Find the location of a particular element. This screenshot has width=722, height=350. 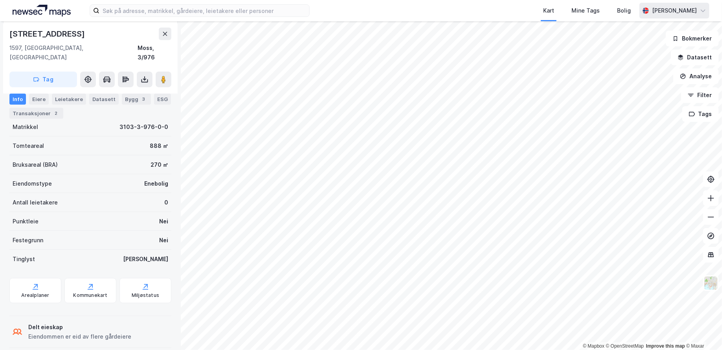

div: Matrikkel is located at coordinates (25, 127).